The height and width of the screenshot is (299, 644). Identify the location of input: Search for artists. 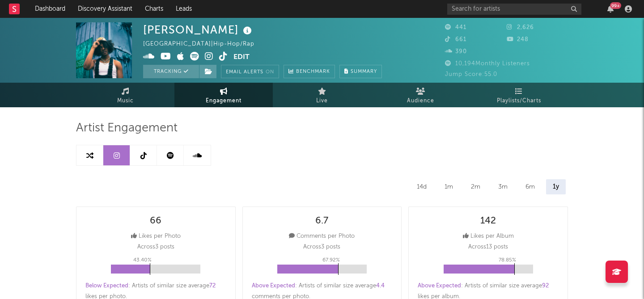
(514, 9).